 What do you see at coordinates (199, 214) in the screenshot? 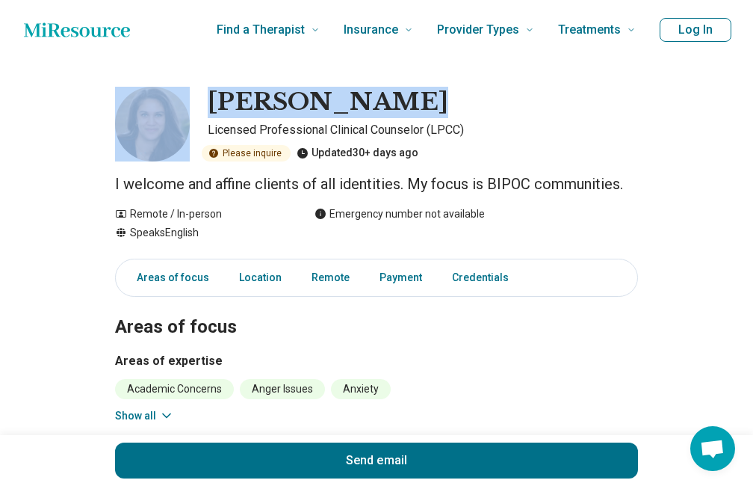
I see `div: Remote / In-person` at bounding box center [199, 214].